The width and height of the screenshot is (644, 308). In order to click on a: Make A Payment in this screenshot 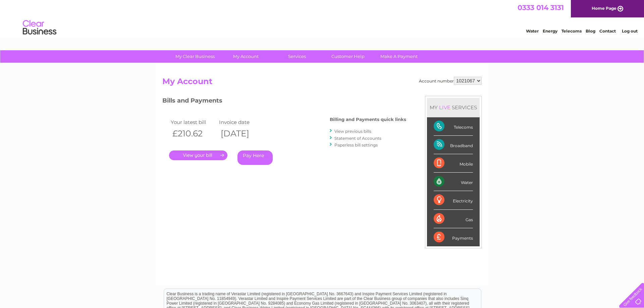, I will do `click(399, 57)`.